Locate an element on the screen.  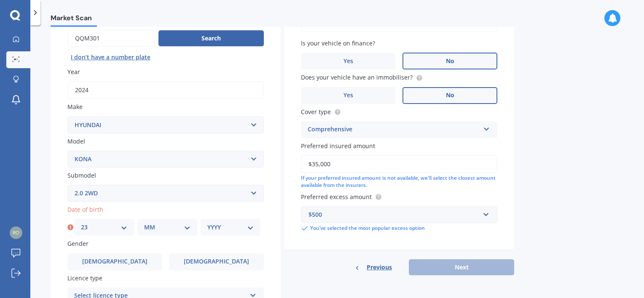
span: Licence type is located at coordinates (85, 278).